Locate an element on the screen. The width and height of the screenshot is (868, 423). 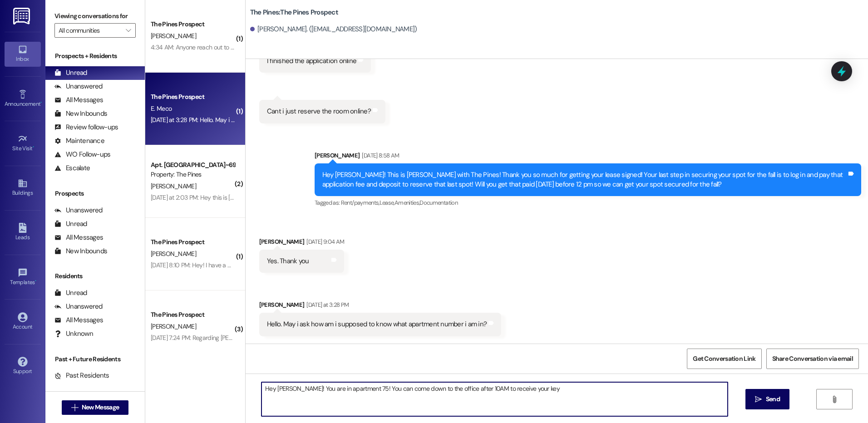
div: 4:34 AM: Anyone reach out to you about my contract? is located at coordinates (222, 47).